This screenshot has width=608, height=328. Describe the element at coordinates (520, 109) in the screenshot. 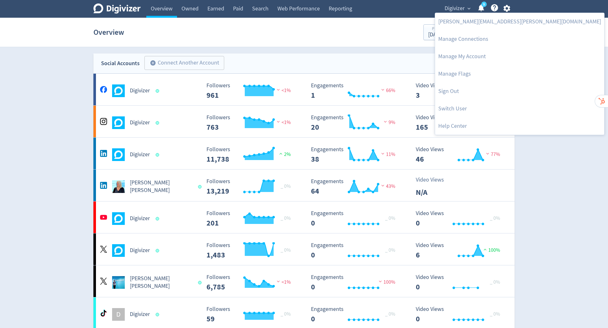

I see `a: Switch User` at that location.